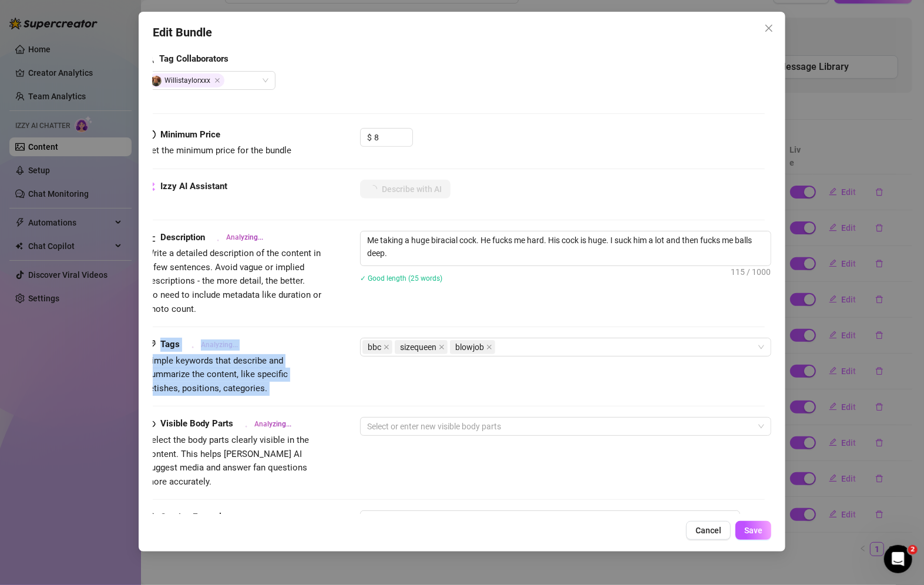 This screenshot has width=924, height=585. I want to click on strong: Minimum Price, so click(190, 135).